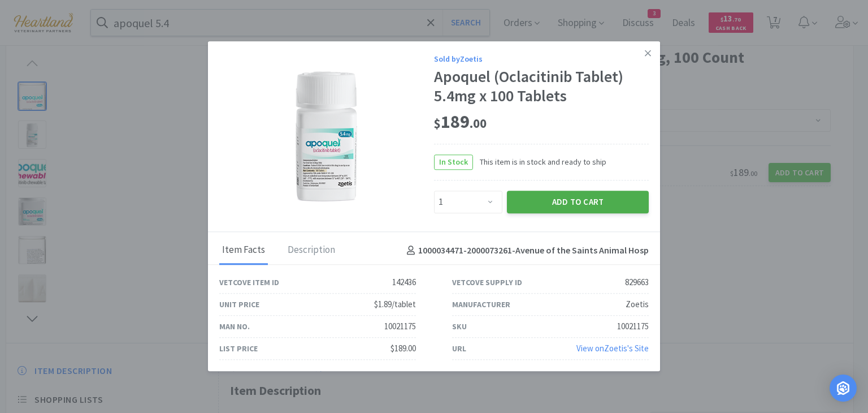  I want to click on h4: 1000034471-2000073261 - Avenue of the Saints Animal Hosp, so click(526, 250).